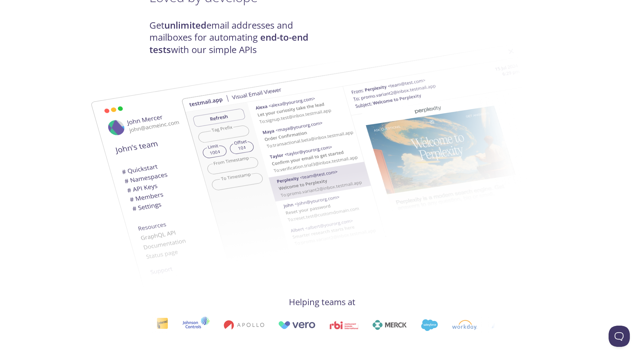  What do you see at coordinates (232, 326) in the screenshot?
I see `img: apollo` at bounding box center [232, 326].